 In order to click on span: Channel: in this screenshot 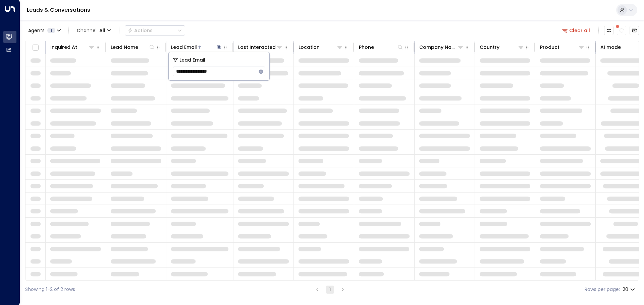, I will do `click(94, 30)`.